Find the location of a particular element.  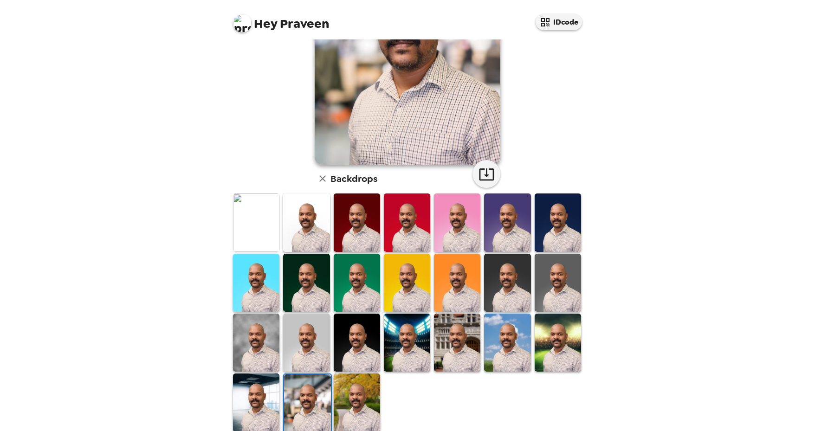

h6: Backdrops is located at coordinates (354, 179).